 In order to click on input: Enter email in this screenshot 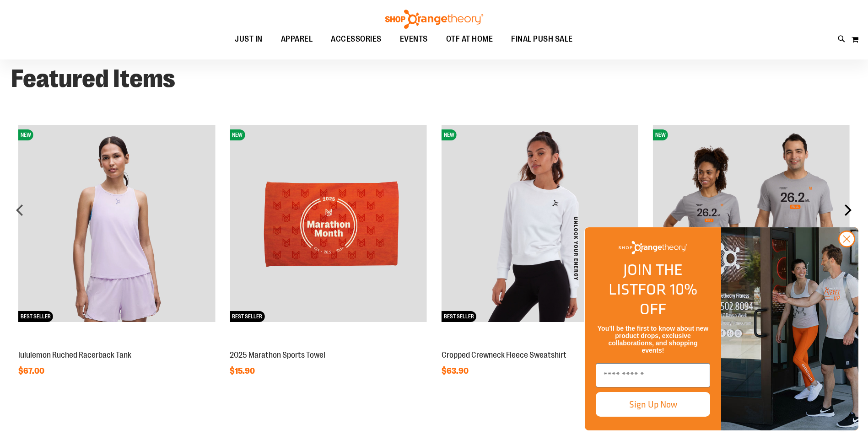, I will do `click(653, 375)`.